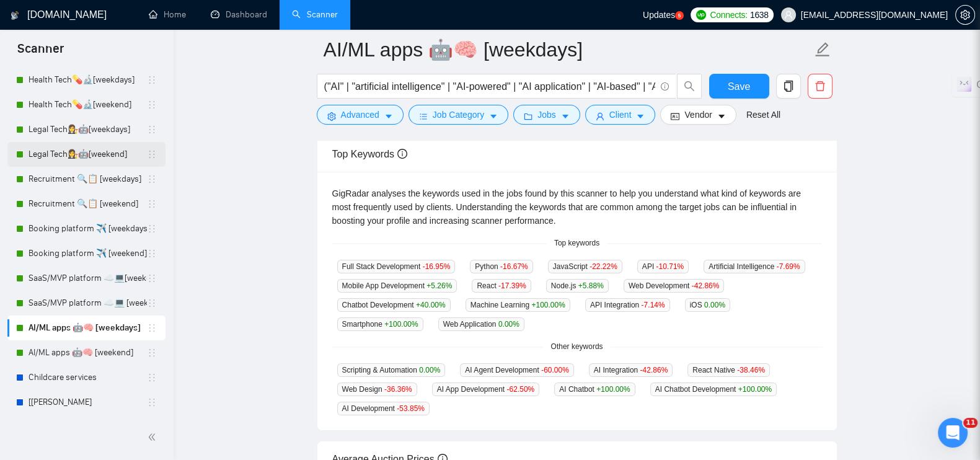 This screenshot has height=460, width=980. Describe the element at coordinates (490, 87) in the screenshot. I see `input: Search Freelance Jobs...` at that location.